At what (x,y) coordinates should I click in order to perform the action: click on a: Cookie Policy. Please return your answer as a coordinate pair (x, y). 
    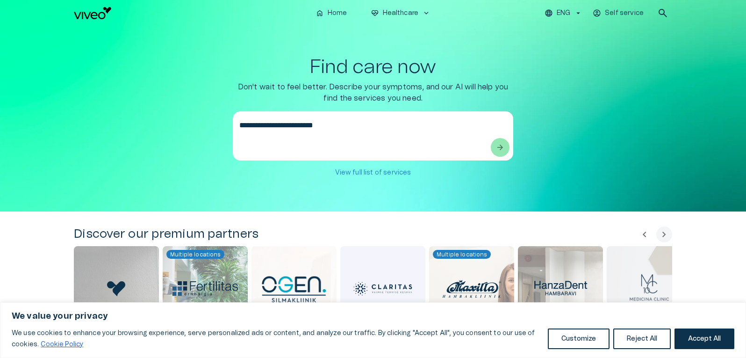
    Looking at the image, I should click on (62, 344).